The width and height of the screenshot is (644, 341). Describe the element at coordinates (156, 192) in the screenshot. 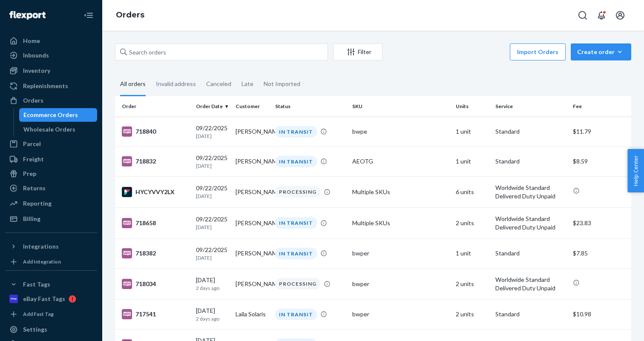

I see `div: HYCYVVY2LX` at that location.